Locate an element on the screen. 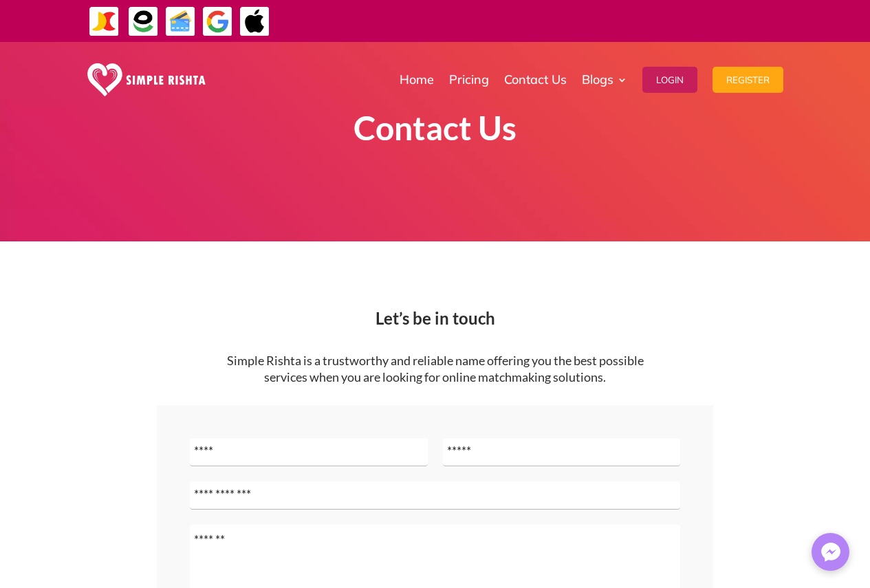  a: Blogs is located at coordinates (604, 80).